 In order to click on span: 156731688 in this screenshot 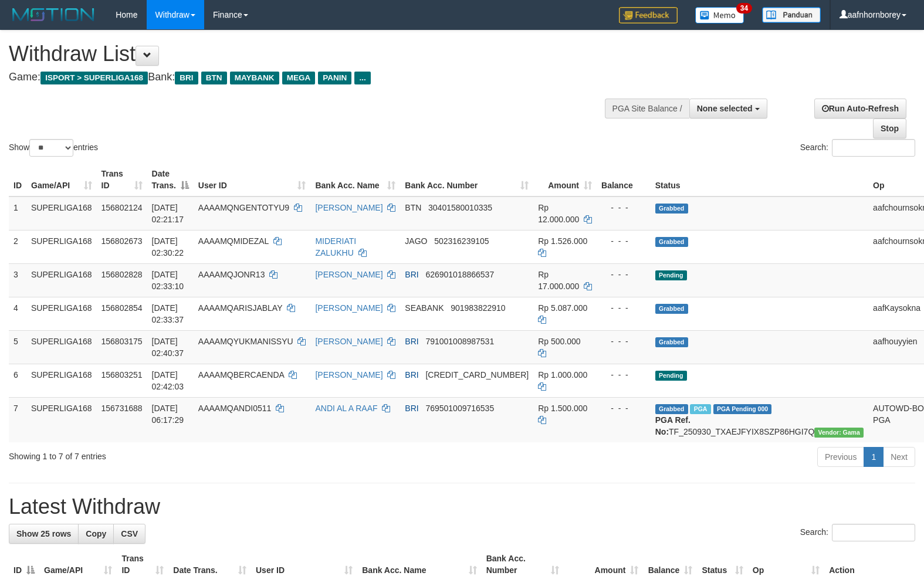, I will do `click(122, 408)`.